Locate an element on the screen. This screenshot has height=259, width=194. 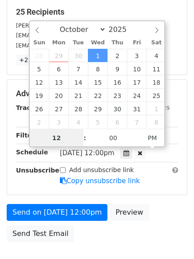
span: October 11, 2025 is located at coordinates (156, 69).